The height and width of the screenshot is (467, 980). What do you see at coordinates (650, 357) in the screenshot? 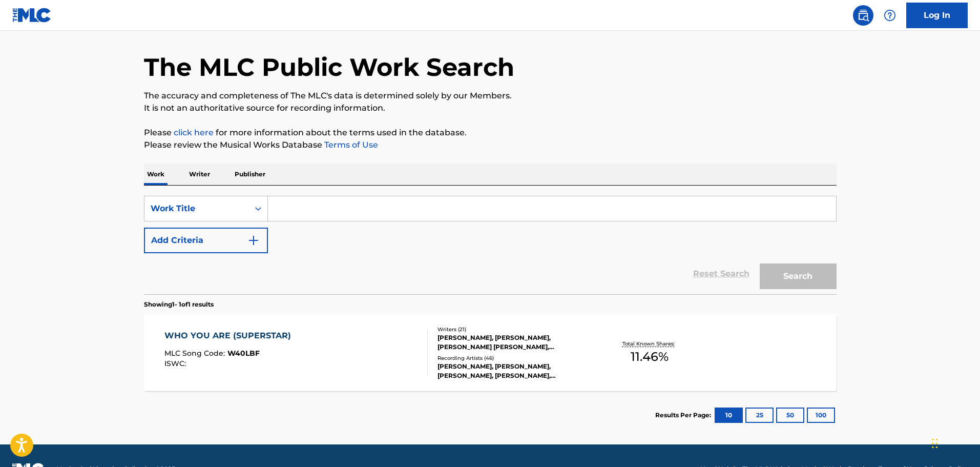
I see `span: 11.46 %` at bounding box center [650, 357].